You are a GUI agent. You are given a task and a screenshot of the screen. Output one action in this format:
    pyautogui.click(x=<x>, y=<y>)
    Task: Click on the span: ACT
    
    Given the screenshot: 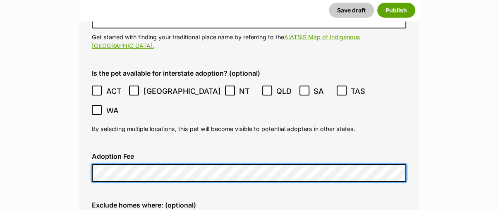 What is the action you would take?
    pyautogui.click(x=115, y=91)
    